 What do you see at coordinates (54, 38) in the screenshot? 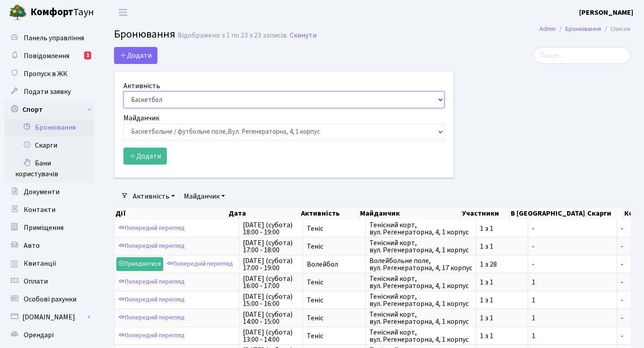
I see `span: Панель управління` at bounding box center [54, 38].